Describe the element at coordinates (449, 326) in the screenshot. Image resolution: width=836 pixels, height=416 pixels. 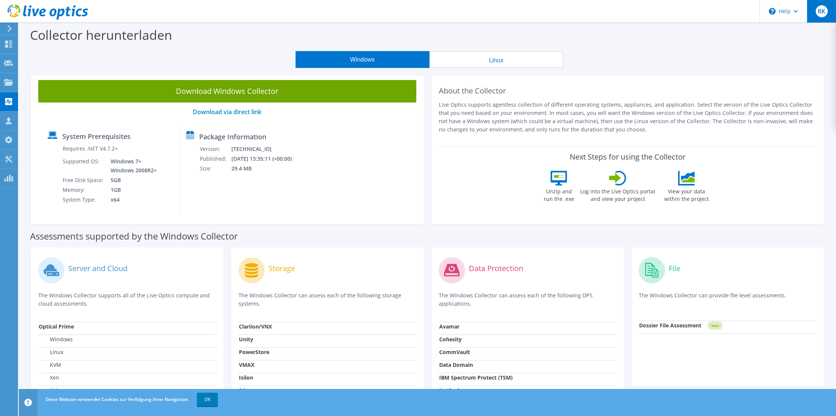
I see `strong: Avamar` at that location.